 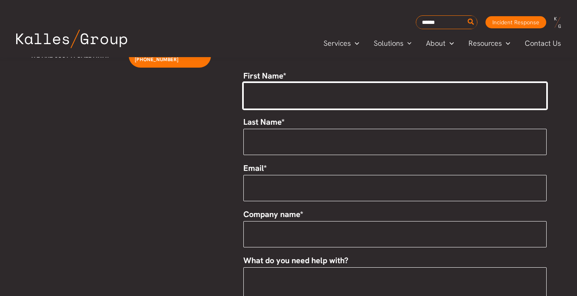 What do you see at coordinates (393, 43) in the screenshot?
I see `a: SolutionsMenu Toggle` at bounding box center [393, 43].